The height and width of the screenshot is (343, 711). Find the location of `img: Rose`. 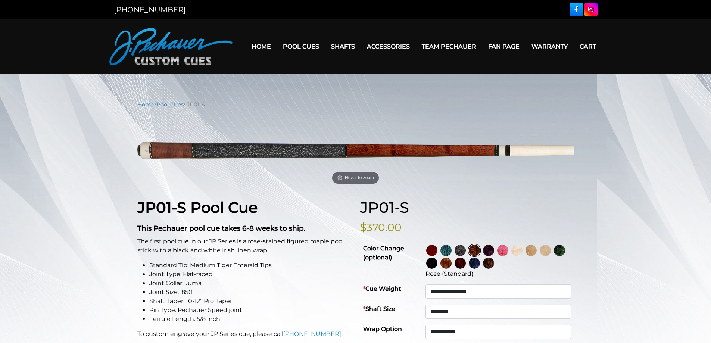

img: Rose is located at coordinates (474, 250).